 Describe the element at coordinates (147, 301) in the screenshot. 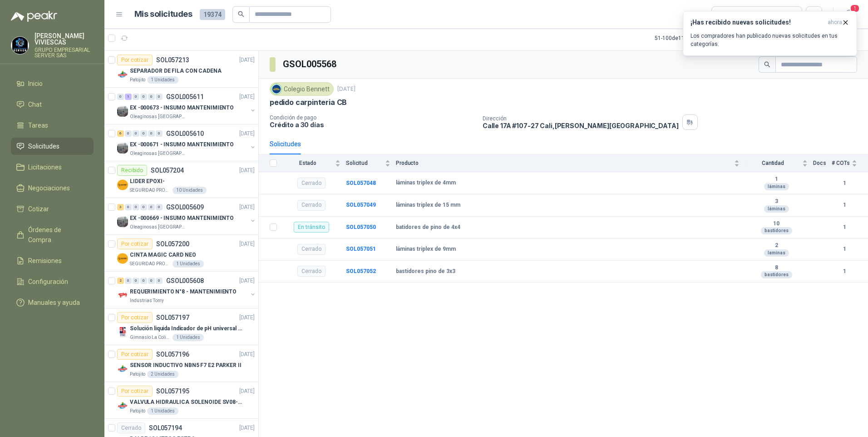

I see `p: Industrias Tomy` at that location.